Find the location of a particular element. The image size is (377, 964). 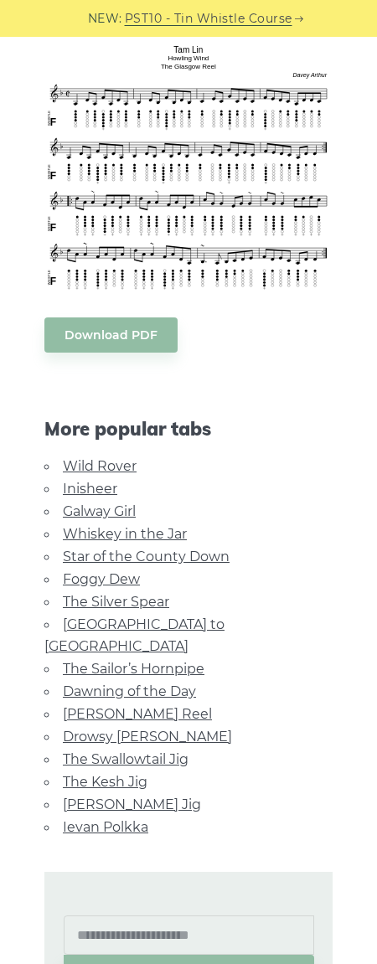

a: Foggy Dew is located at coordinates (101, 579).